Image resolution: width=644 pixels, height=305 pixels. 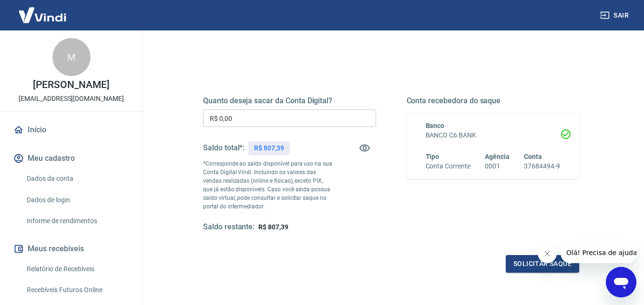 What do you see at coordinates (289, 101) in the screenshot?
I see `h5: Quanto deseja sacar da Conta Digital?` at bounding box center [289, 101].